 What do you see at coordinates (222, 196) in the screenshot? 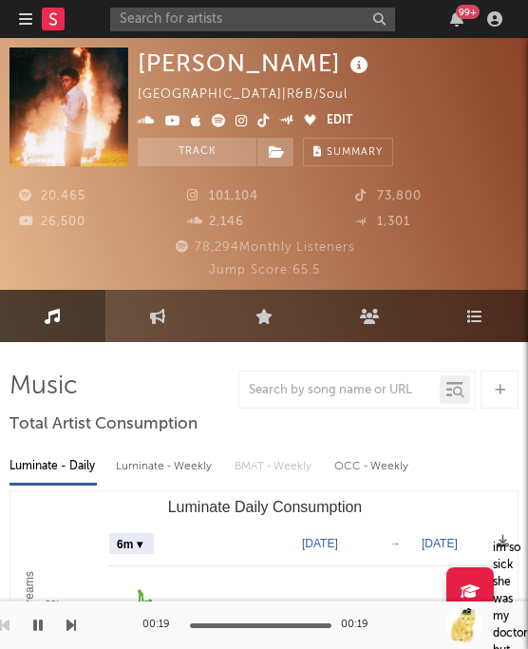
I see `span: 101,104` at bounding box center [222, 196].